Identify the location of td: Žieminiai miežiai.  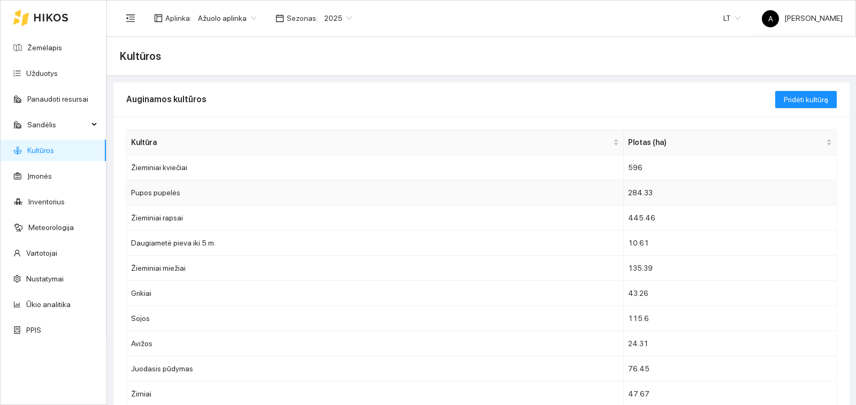
(375, 268).